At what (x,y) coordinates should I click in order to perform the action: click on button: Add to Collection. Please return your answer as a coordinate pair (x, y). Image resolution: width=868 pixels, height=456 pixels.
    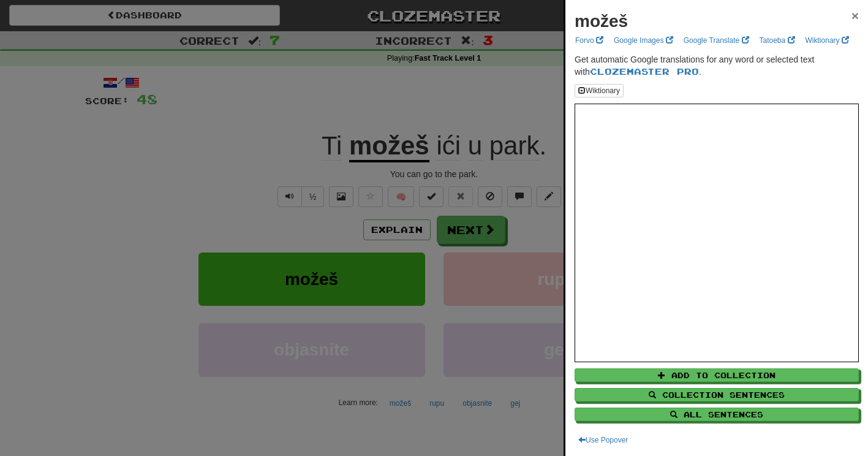
    Looking at the image, I should click on (717, 375).